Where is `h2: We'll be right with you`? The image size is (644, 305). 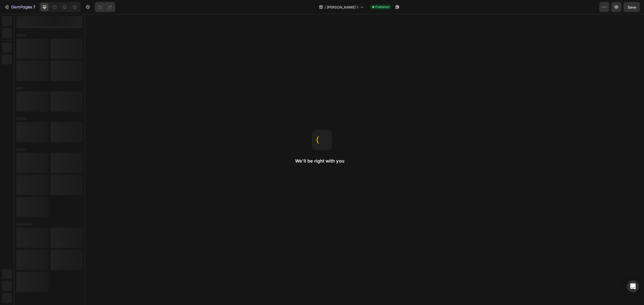 h2: We'll be right with you is located at coordinates (322, 161).